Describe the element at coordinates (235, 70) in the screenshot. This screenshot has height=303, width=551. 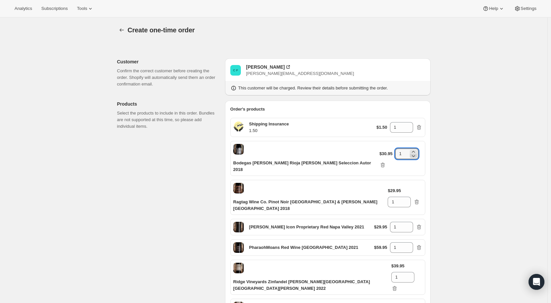
I see `span: Cole Feinberg` at that location.